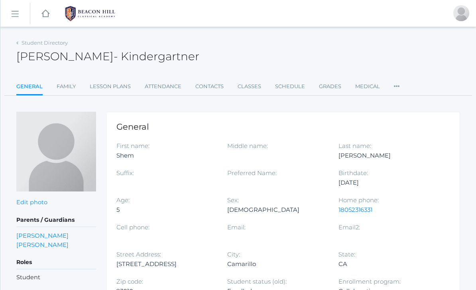 The width and height of the screenshot is (476, 290). What do you see at coordinates (45, 43) in the screenshot?
I see `a: Student Directory` at bounding box center [45, 43].